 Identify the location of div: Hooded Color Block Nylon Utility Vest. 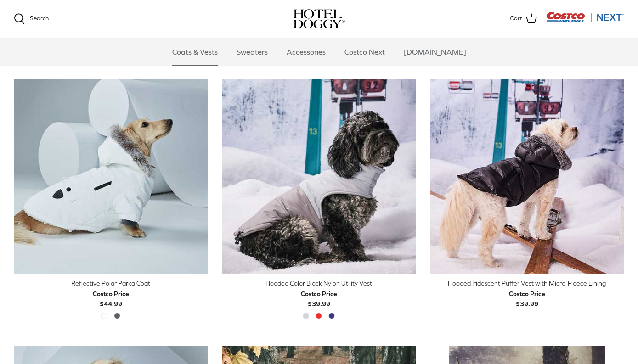
(319, 284).